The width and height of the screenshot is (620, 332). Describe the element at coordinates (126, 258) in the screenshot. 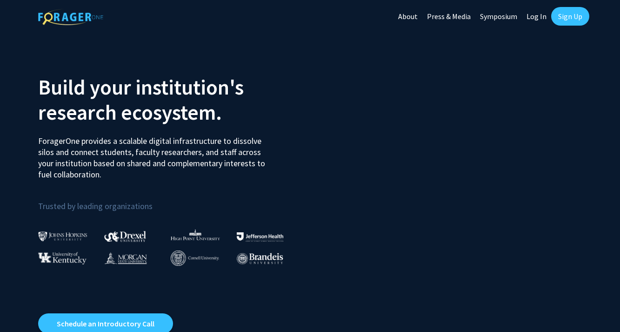

I see `img: Morgan State University` at that location.